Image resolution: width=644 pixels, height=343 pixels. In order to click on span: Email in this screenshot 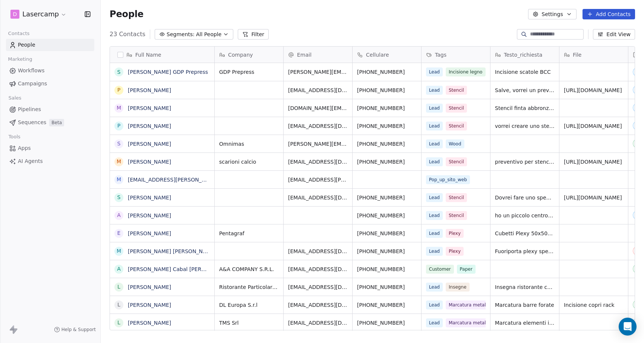, I will do `click(304, 55)`.